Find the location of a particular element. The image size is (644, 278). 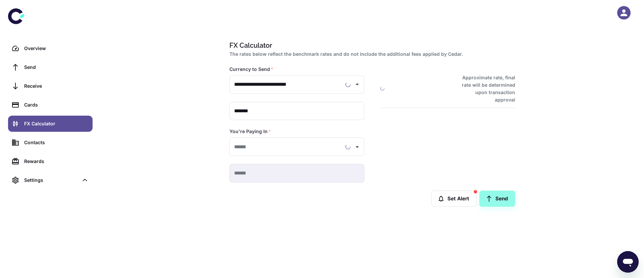

a: Receive is located at coordinates (50, 86).